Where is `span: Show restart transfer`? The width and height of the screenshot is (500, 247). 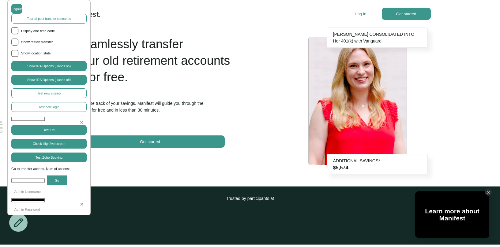 span: Show restart transfer is located at coordinates (54, 42).